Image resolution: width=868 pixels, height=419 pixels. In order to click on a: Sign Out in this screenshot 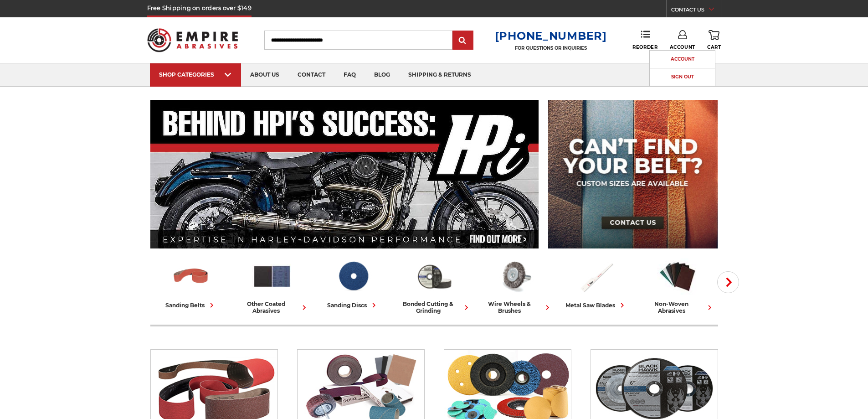, I will do `click(682, 77)`.